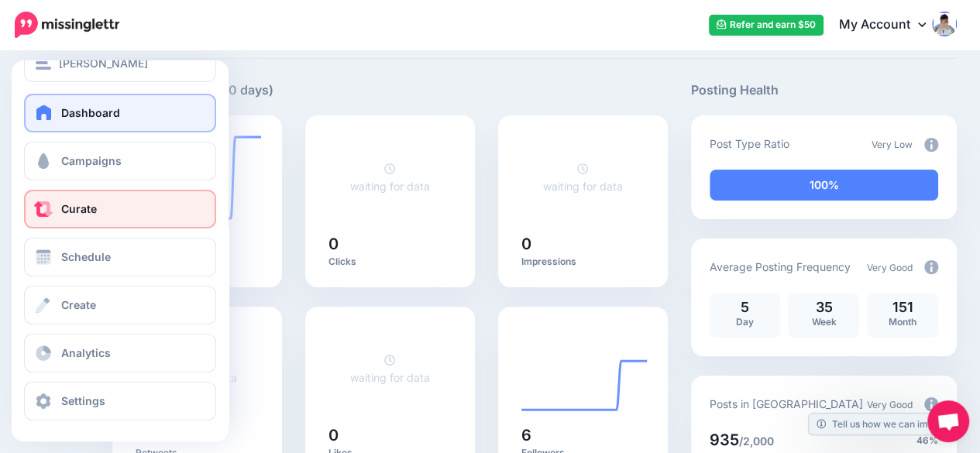 This screenshot has height=453, width=980. Describe the element at coordinates (823, 321) in the screenshot. I see `span: Week` at that location.